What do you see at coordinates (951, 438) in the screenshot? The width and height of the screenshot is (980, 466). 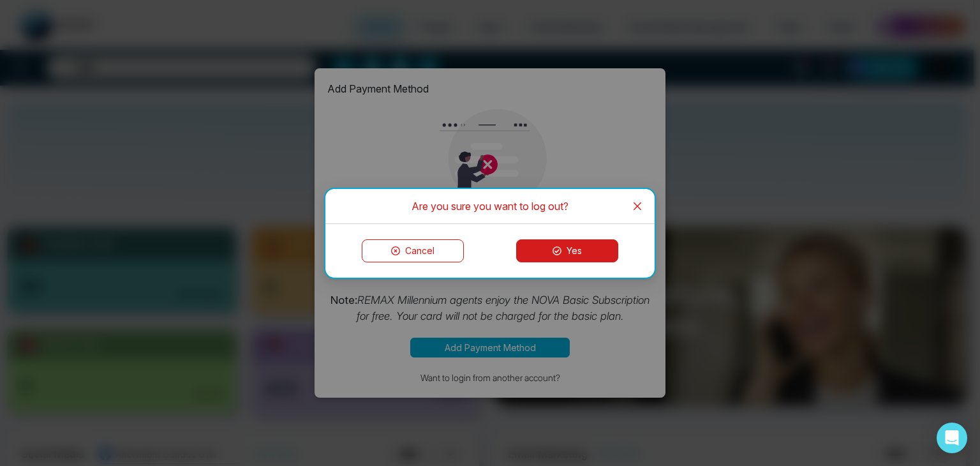 I see `div: Open Intercom Messenger` at bounding box center [951, 438].